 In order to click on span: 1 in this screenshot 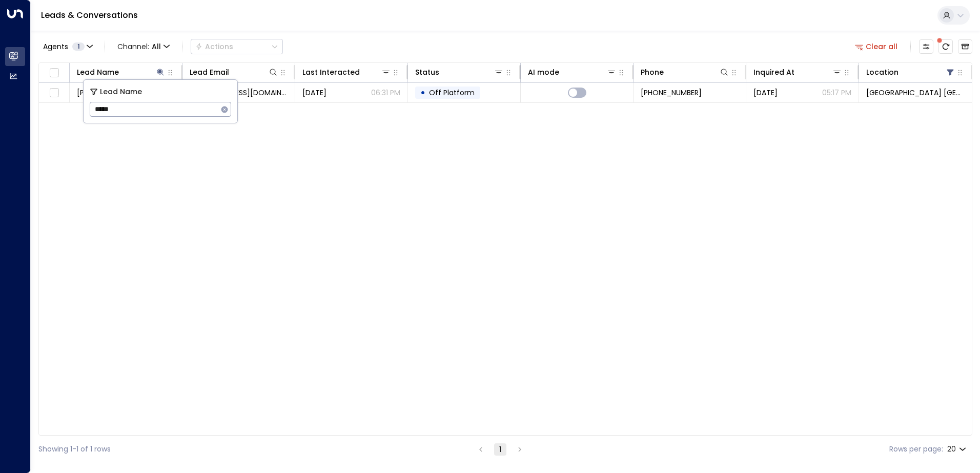, I will do `click(78, 47)`.